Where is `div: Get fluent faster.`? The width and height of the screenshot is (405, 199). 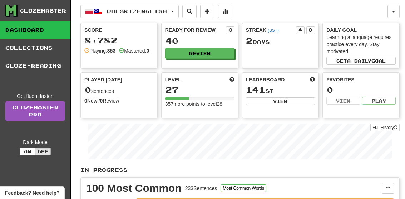
div: Get fluent faster. is located at coordinates (35, 96).